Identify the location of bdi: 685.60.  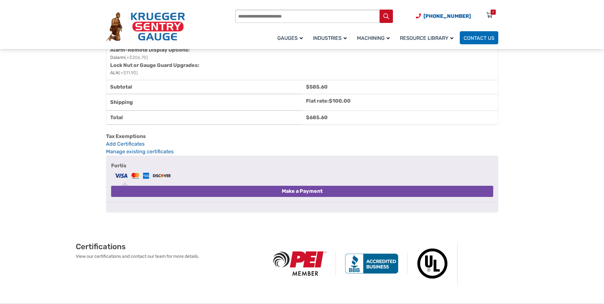
(317, 117).